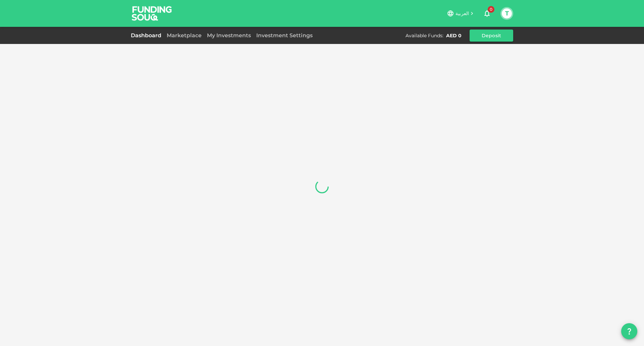 The height and width of the screenshot is (346, 644). Describe the element at coordinates (630, 331) in the screenshot. I see `button: question` at that location.